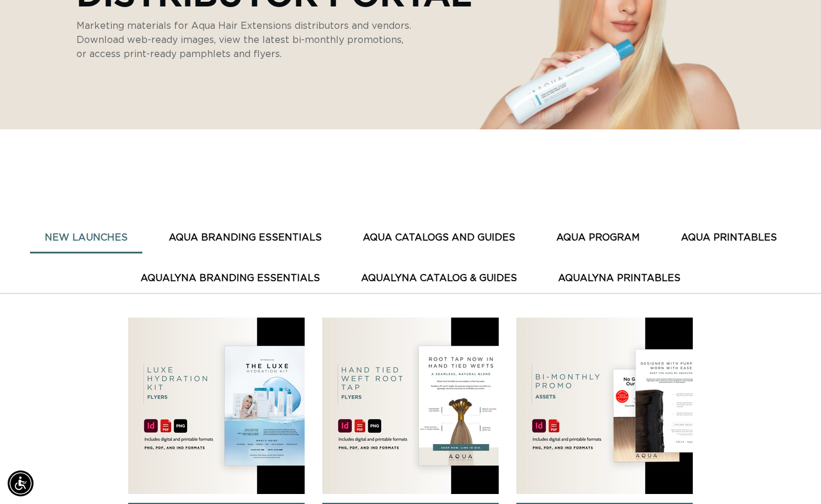  What do you see at coordinates (439, 278) in the screenshot?
I see `button: AquaLyna Catalog & Guides` at bounding box center [439, 278].